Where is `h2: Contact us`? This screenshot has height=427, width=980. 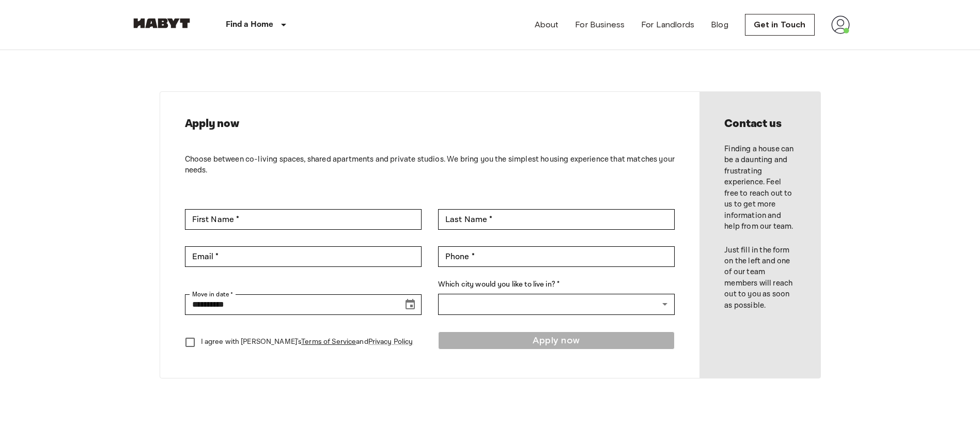 h2: Contact us is located at coordinates (759, 124).